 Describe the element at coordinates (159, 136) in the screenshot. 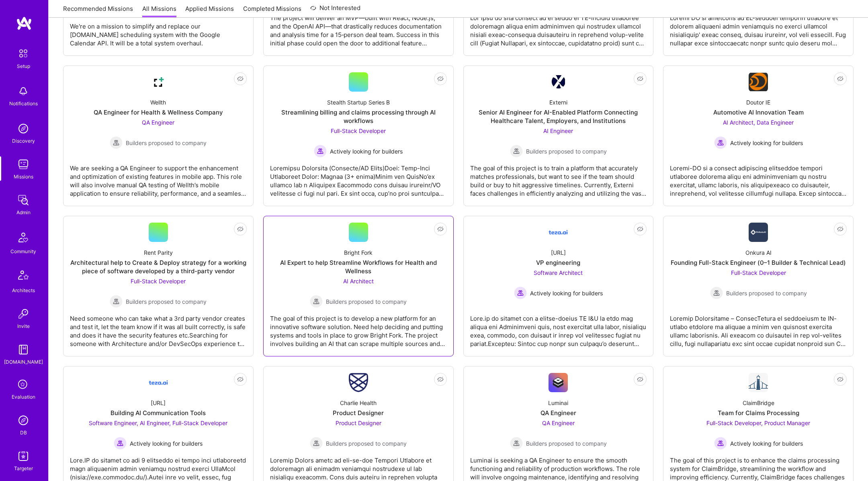

I see `a: Company LogoWellthQA Engineer for Health & Wellness CompanyQA Engineer Builders proposed to compa...` at that location.